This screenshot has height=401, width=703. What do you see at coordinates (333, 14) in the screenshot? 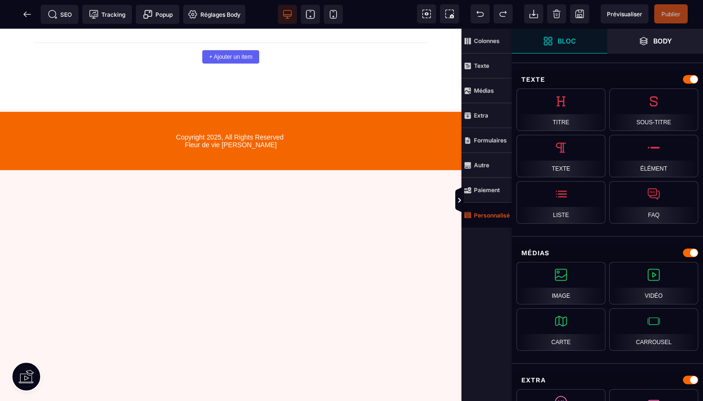
I see `span: Voir mobile` at bounding box center [333, 14].